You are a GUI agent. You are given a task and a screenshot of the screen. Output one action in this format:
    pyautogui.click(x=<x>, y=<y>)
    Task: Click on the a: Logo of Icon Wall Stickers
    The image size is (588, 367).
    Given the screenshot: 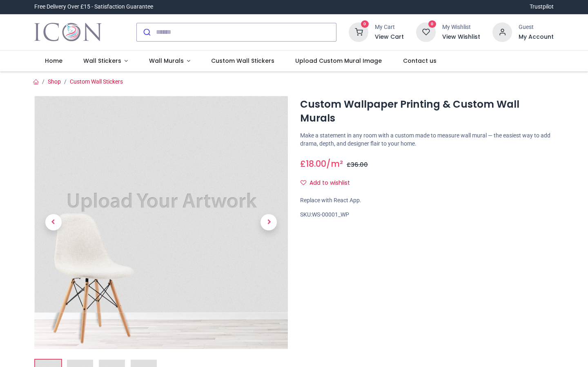 What is the action you would take?
    pyautogui.click(x=68, y=32)
    